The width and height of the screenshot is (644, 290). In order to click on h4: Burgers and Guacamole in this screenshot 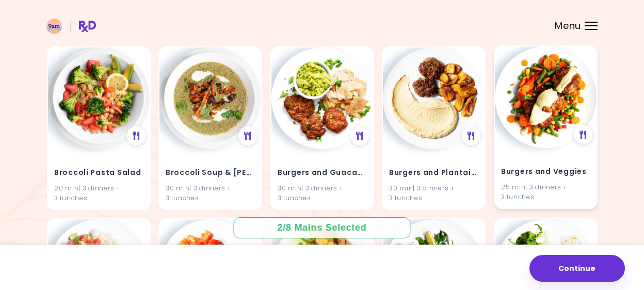, I will do `click(322, 172)`.